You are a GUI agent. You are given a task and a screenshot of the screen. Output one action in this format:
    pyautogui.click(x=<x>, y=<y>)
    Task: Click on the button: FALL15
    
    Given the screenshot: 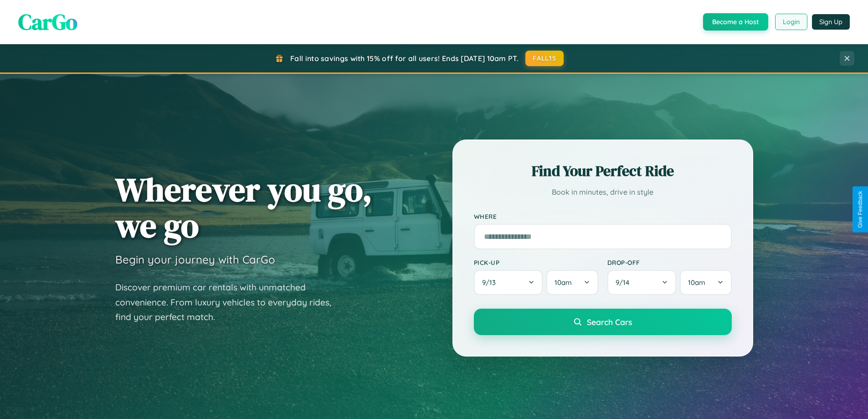 What is the action you would take?
    pyautogui.click(x=545, y=58)
    